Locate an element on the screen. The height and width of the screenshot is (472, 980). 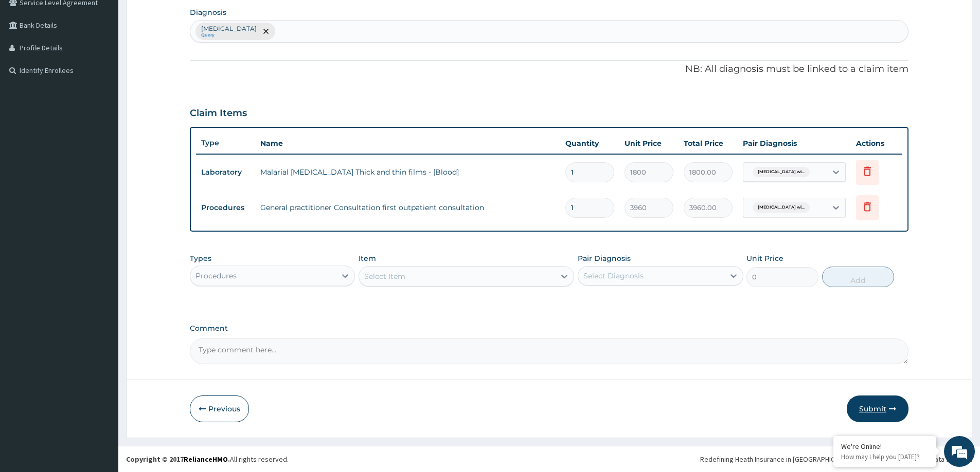
label: Pair Diagnosis is located at coordinates (604, 258).